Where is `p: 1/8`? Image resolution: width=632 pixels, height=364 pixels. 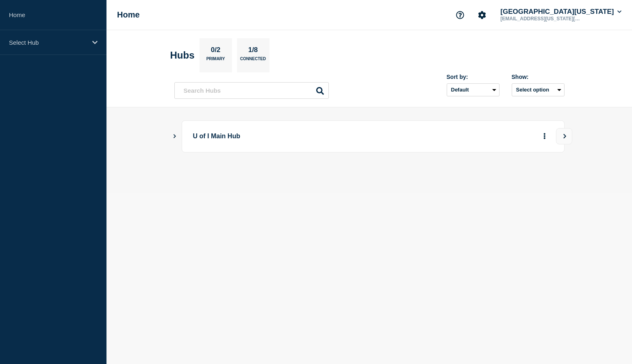 p: 1/8 is located at coordinates (253, 51).